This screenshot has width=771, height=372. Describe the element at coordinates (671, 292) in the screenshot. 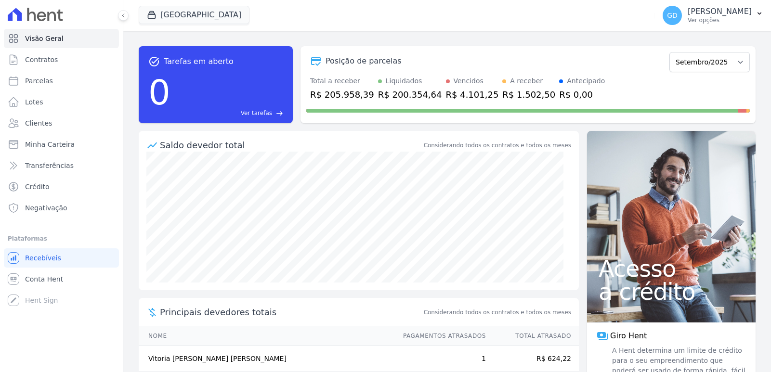

I see `span: a crédito` at that location.